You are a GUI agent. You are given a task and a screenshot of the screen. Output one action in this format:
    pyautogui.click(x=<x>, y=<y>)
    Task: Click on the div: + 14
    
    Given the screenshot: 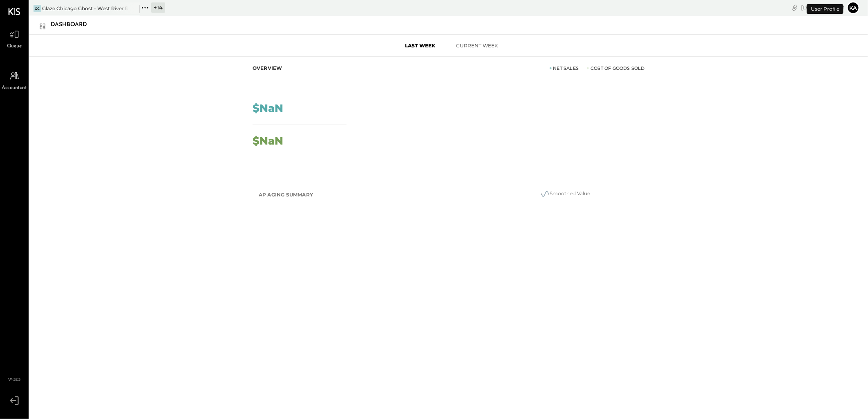 What is the action you would take?
    pyautogui.click(x=158, y=7)
    